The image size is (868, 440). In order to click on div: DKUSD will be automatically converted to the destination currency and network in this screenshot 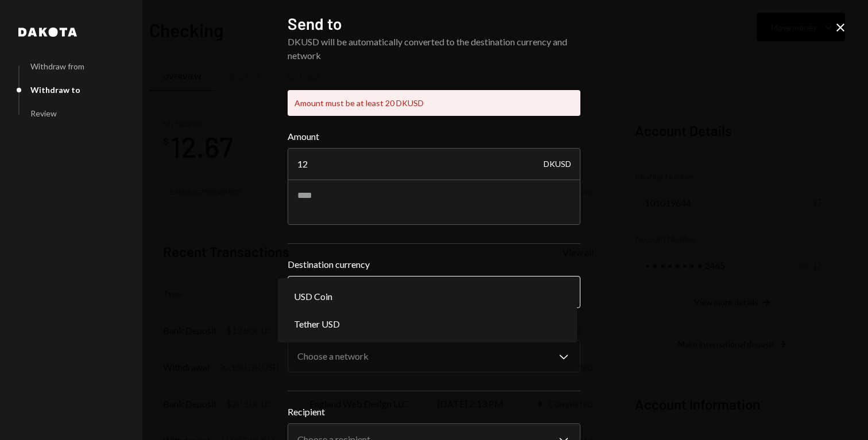, I will do `click(434, 49)`.